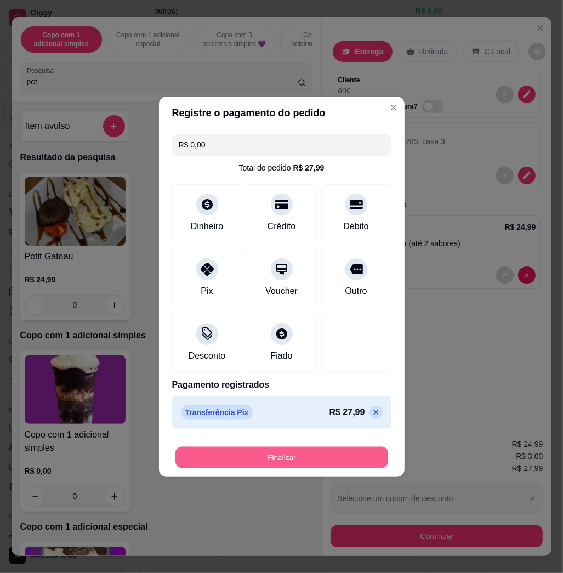  What do you see at coordinates (281, 291) in the screenshot?
I see `div: Voucher` at bounding box center [281, 291].